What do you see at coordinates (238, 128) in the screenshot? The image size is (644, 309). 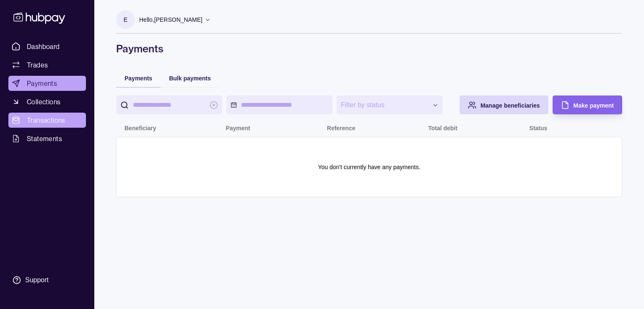 I see `p: Payment` at bounding box center [238, 128].